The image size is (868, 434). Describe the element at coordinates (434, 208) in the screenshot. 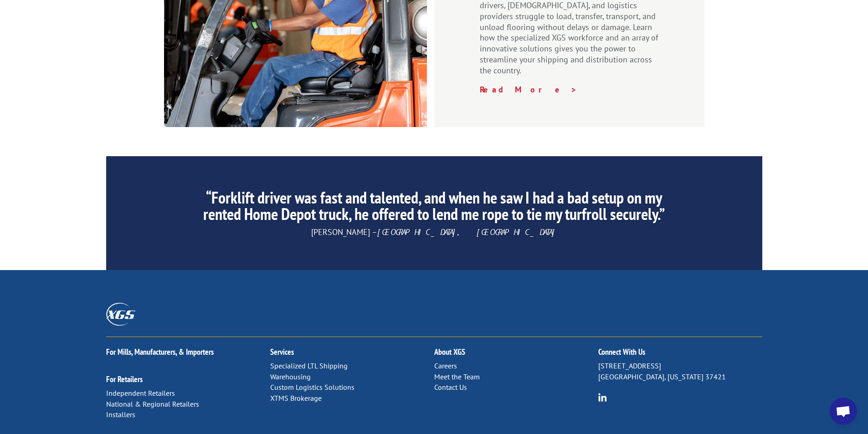

I see `h2: “Forklift driver was fast and talented, and when he saw I had a bad setup on my rented Home Depot...` at that location.